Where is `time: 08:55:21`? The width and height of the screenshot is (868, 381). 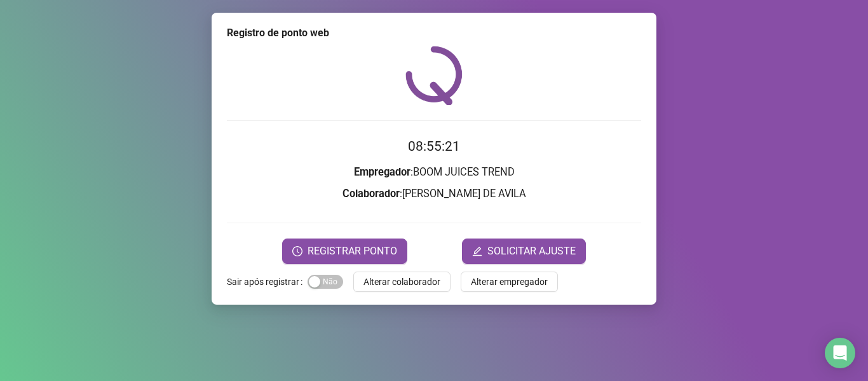 time: 08:55:21 is located at coordinates (434, 147).